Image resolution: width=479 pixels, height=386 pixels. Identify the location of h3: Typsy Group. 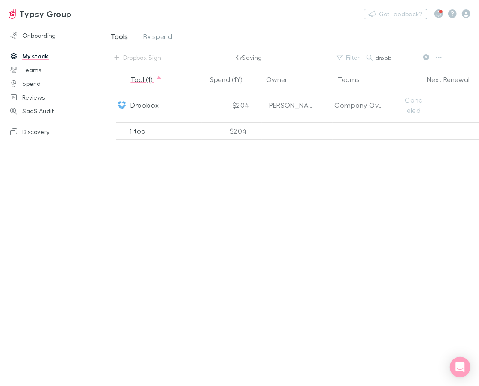
(45, 14).